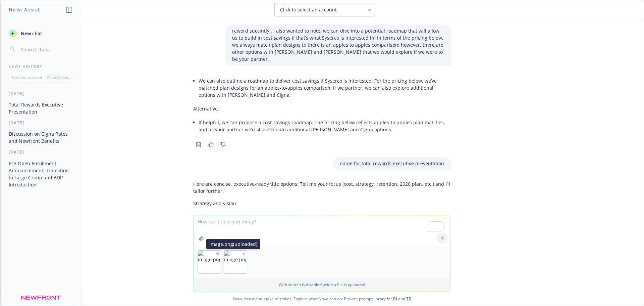 The height and width of the screenshot is (306, 644). I want to click on h1: Nova Assist, so click(25, 9).